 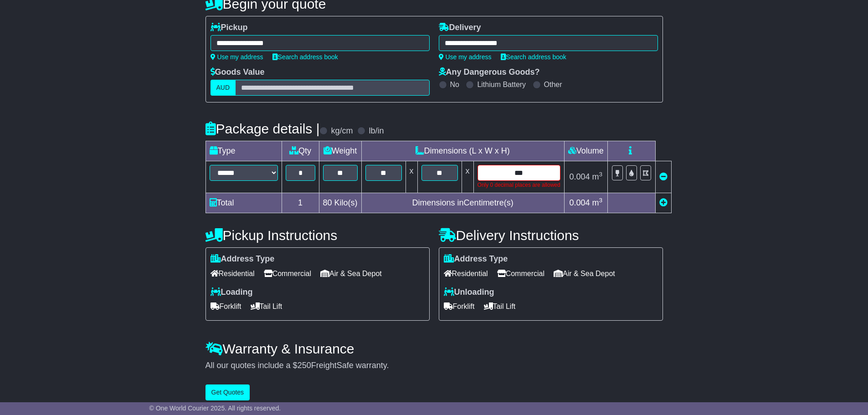 What do you see at coordinates (519, 185) in the screenshot?
I see `div: Only 0 decimal places are allowed` at bounding box center [519, 185].